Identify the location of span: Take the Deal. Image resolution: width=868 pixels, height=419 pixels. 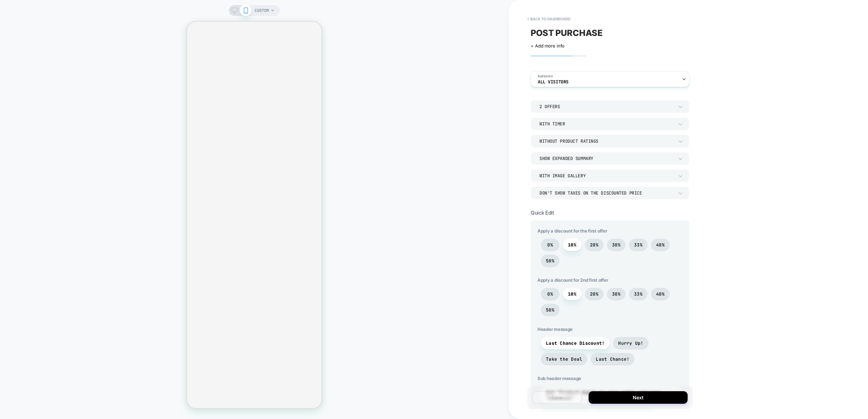
(564, 359).